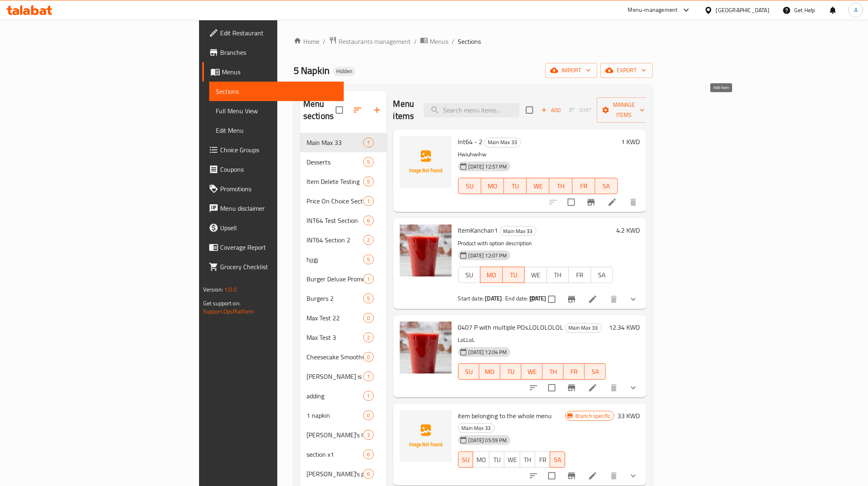 The width and height of the screenshot is (868, 486). Describe the element at coordinates (633, 476) in the screenshot. I see `svg: Show Choices` at that location.